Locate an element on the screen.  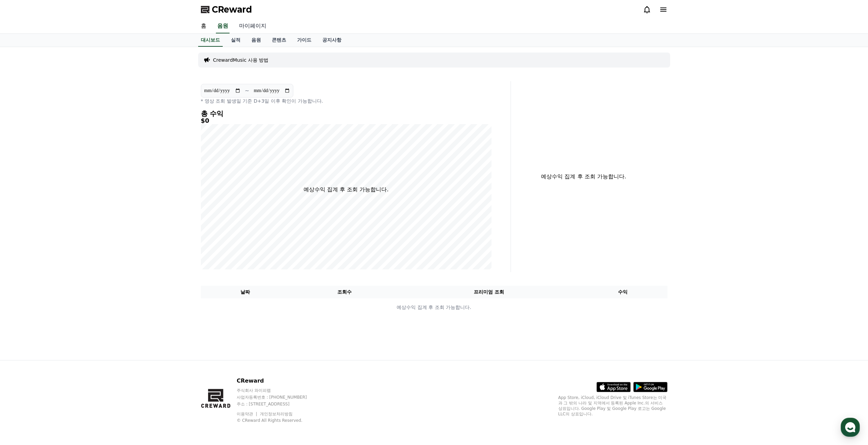
a: 대화 is located at coordinates (67, 225).